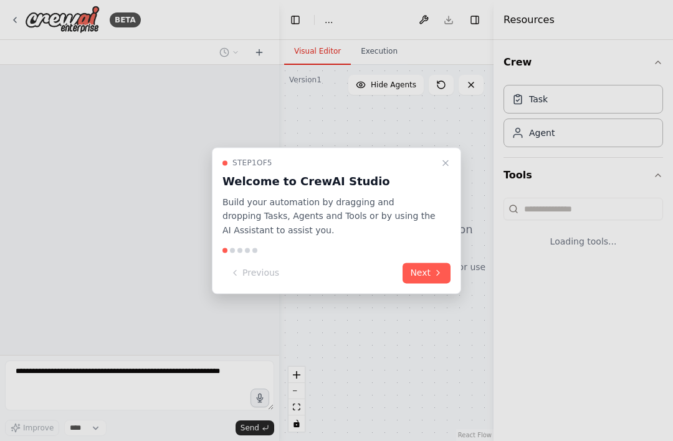 The width and height of the screenshot is (673, 441). I want to click on button: Hide left sidebar, so click(296, 20).